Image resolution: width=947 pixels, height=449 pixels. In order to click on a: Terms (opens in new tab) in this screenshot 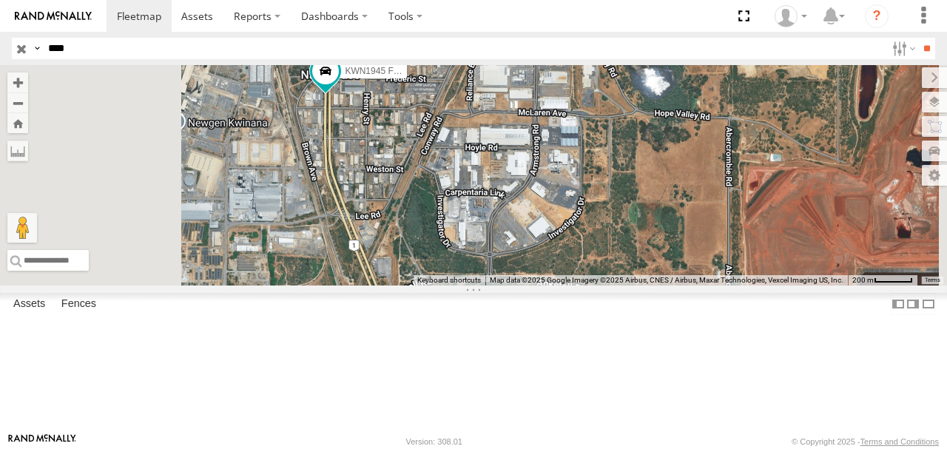, I will do `click(933, 281)`.